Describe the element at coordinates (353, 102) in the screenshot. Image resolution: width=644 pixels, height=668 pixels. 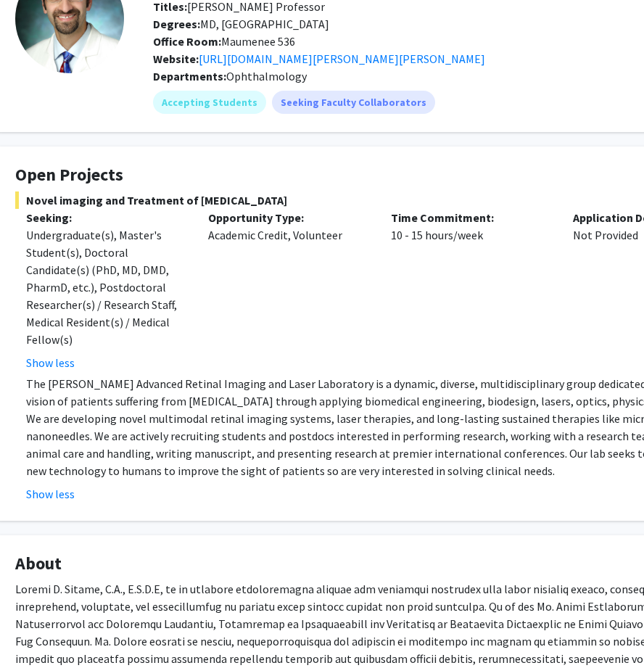
I see `mat-chip: Seeking Faculty Collaborators` at that location.